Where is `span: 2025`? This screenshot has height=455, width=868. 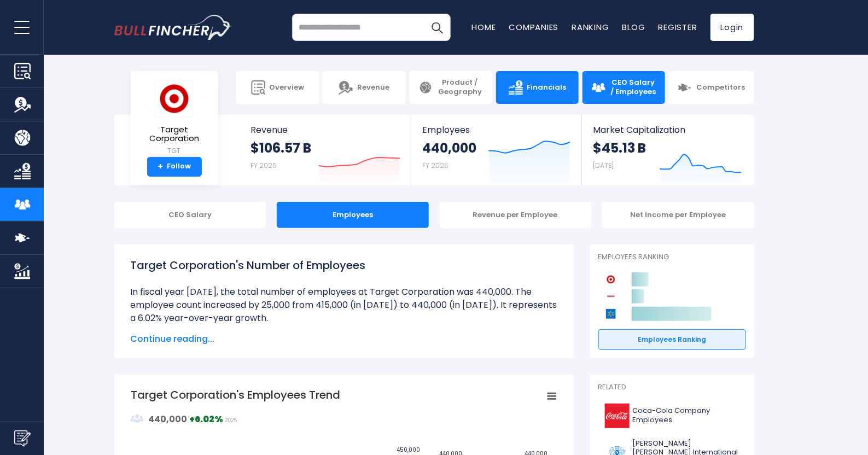
span: 2025 is located at coordinates (231, 421).